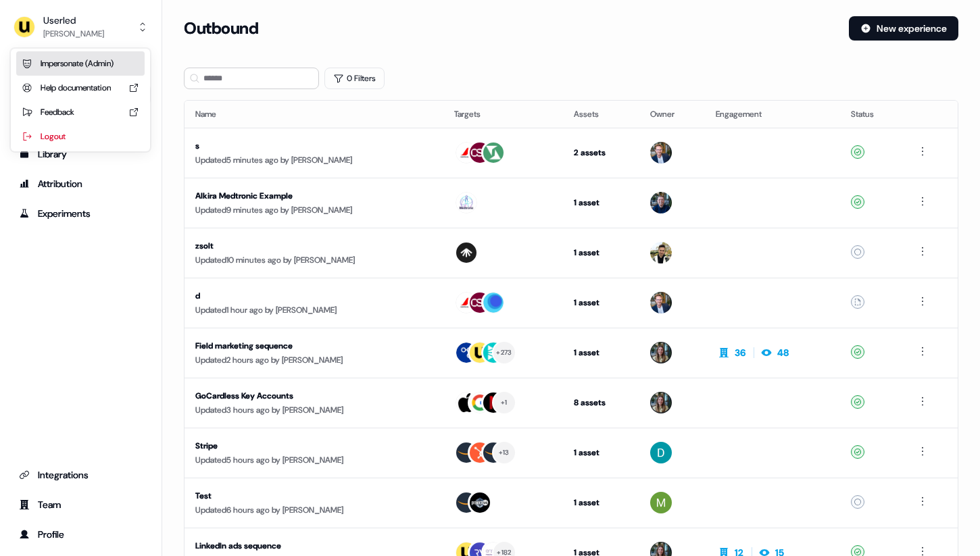  What do you see at coordinates (313, 446) in the screenshot?
I see `div: Stripe` at bounding box center [313, 446].